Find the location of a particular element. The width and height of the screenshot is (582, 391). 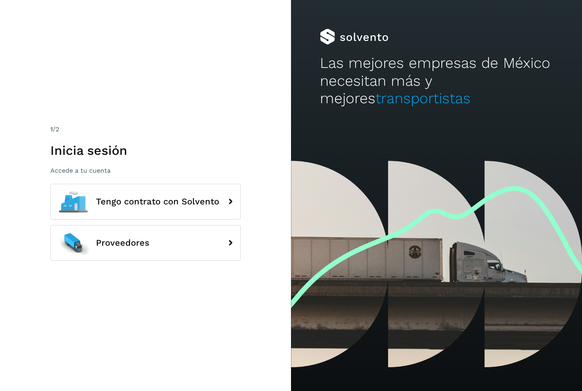

button: Tengo contrato con Solvento is located at coordinates (146, 201).